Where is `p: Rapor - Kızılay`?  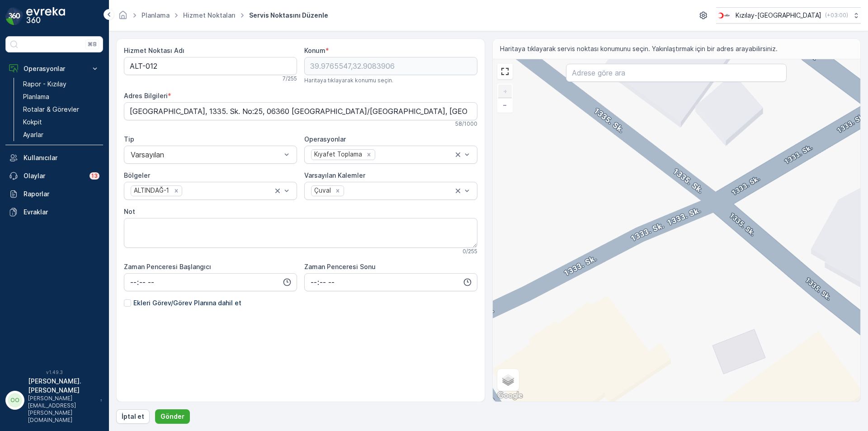 p: Rapor - Kızılay is located at coordinates (45, 84).